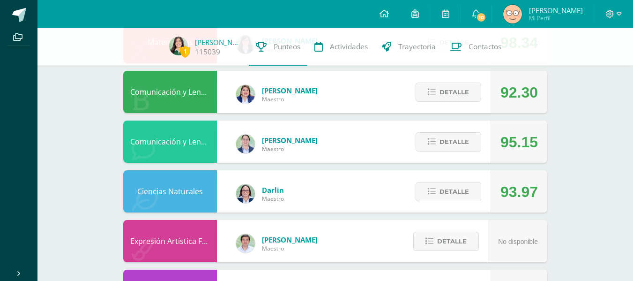 The height and width of the screenshot is (281, 633). Describe the element at coordinates (246, 94) in the screenshot. I see `img: 97caf0f34450839a27c93473503a1ec1.png` at that location.